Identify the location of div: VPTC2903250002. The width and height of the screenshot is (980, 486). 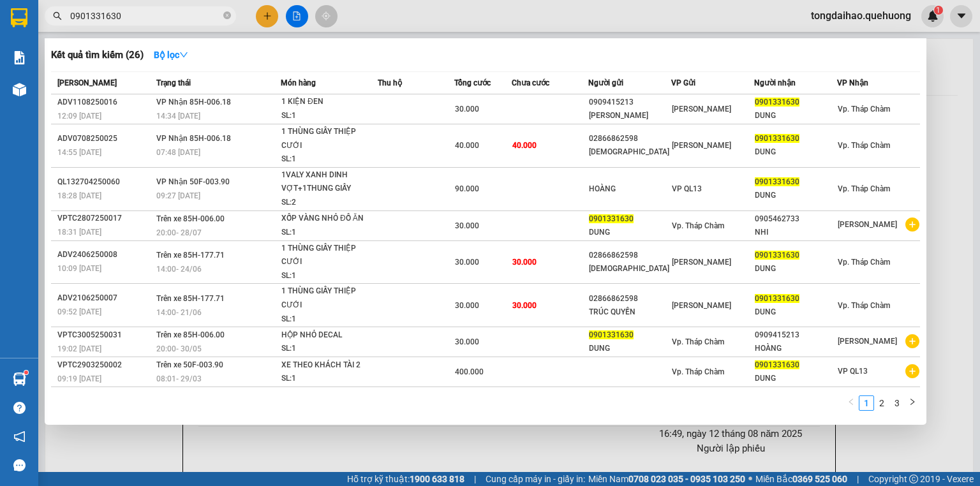
(105, 364).